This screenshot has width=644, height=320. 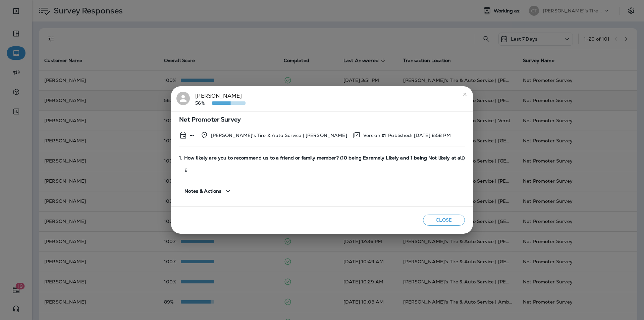 What do you see at coordinates (322, 120) in the screenshot?
I see `span: Net Promoter Survey` at bounding box center [322, 120].